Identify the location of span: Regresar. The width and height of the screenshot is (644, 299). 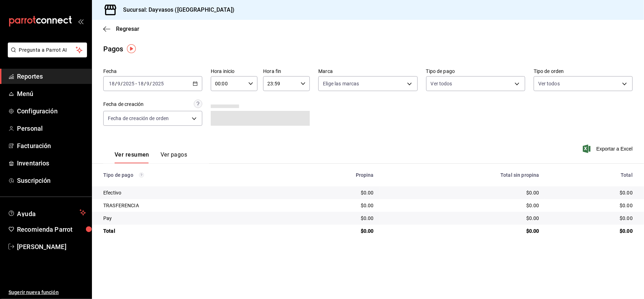
(127, 29).